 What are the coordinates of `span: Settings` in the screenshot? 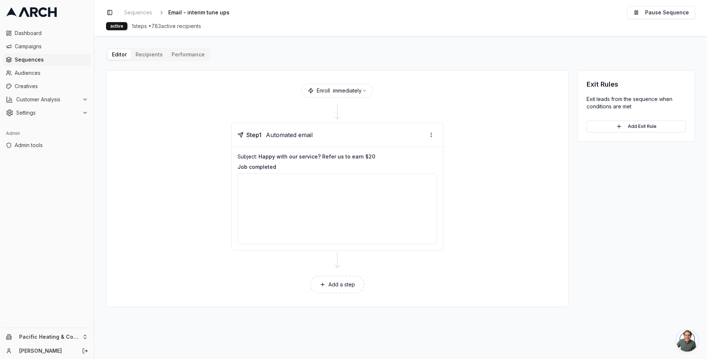 It's located at (48, 113).